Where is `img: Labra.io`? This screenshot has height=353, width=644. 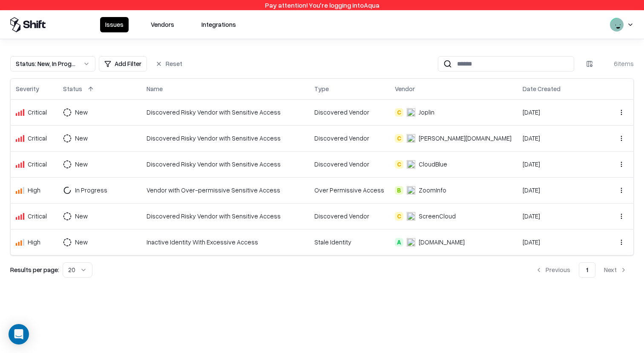 img: Labra.io is located at coordinates (411, 138).